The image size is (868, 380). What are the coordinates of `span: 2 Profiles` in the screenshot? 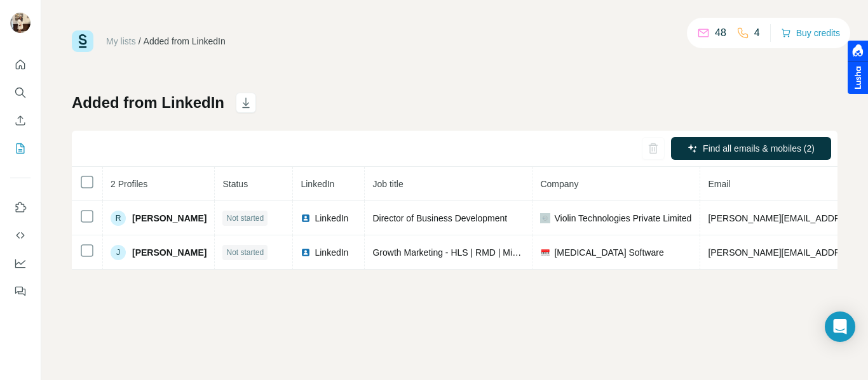 It's located at (129, 184).